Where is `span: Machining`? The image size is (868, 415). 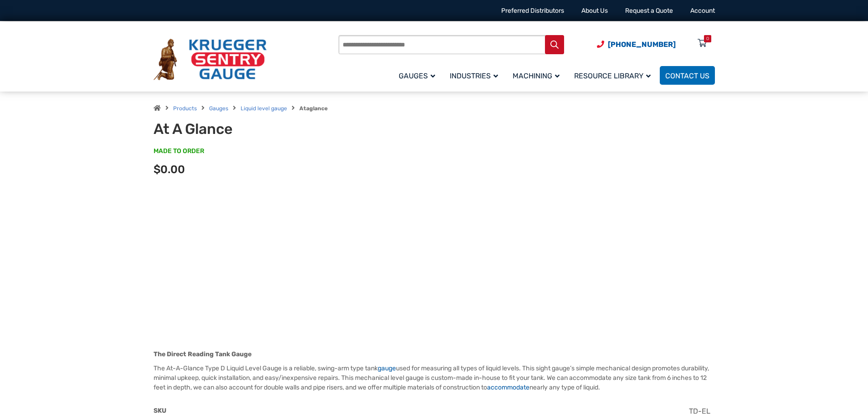
span: Machining is located at coordinates (536, 76).